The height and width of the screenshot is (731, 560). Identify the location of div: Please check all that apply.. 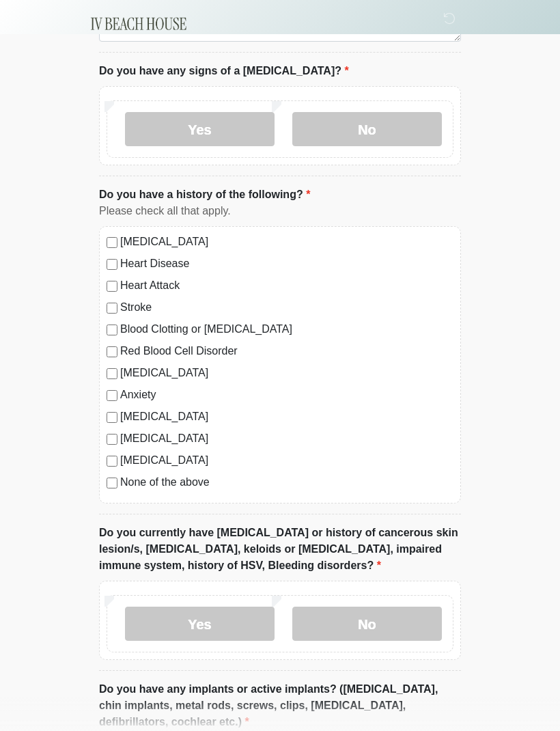
(280, 211).